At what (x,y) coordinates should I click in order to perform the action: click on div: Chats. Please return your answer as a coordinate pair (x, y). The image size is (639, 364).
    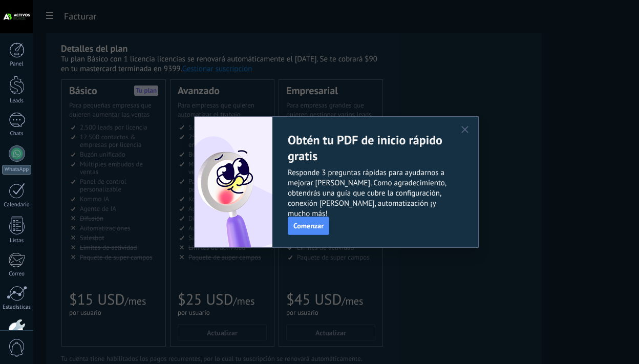
    Looking at the image, I should click on (17, 133).